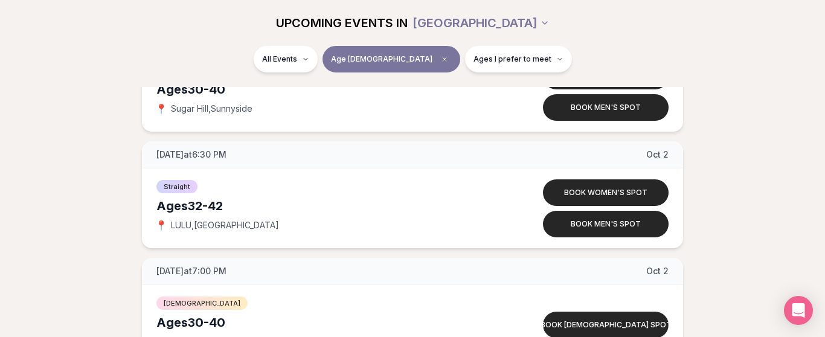  What do you see at coordinates (606, 193) in the screenshot?
I see `button: Book women's spot` at bounding box center [606, 193].